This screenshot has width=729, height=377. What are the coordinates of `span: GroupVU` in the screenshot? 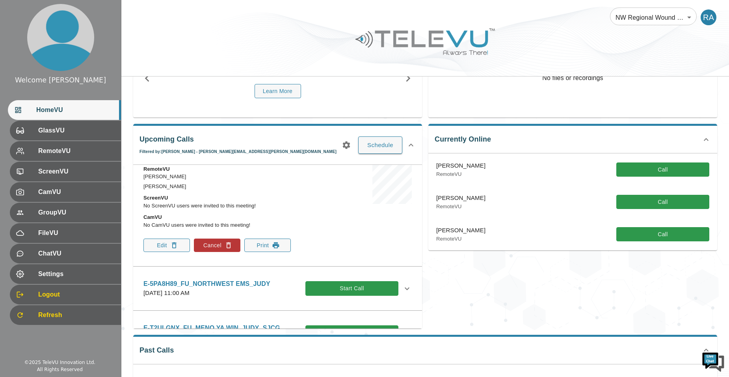 It's located at (76, 212).